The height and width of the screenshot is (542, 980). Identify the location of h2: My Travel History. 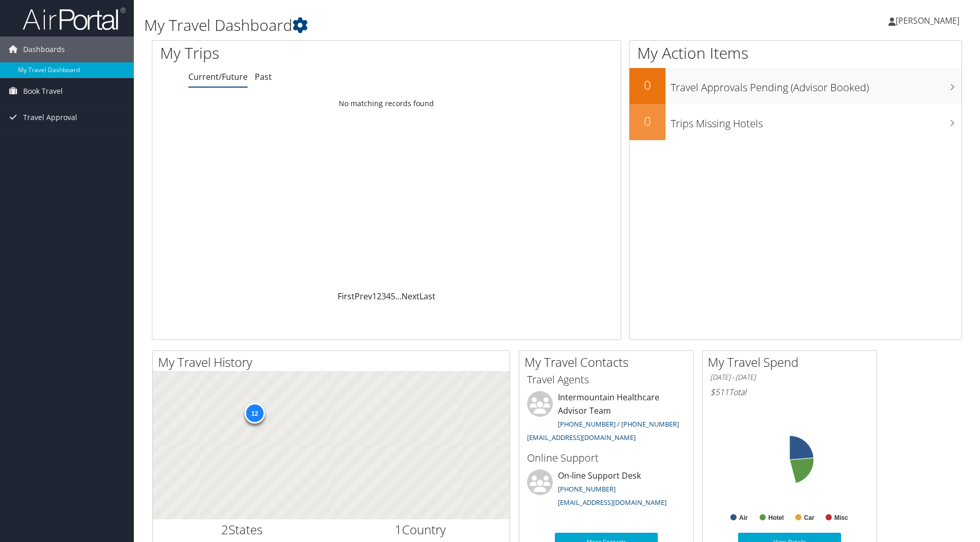
(334, 362).